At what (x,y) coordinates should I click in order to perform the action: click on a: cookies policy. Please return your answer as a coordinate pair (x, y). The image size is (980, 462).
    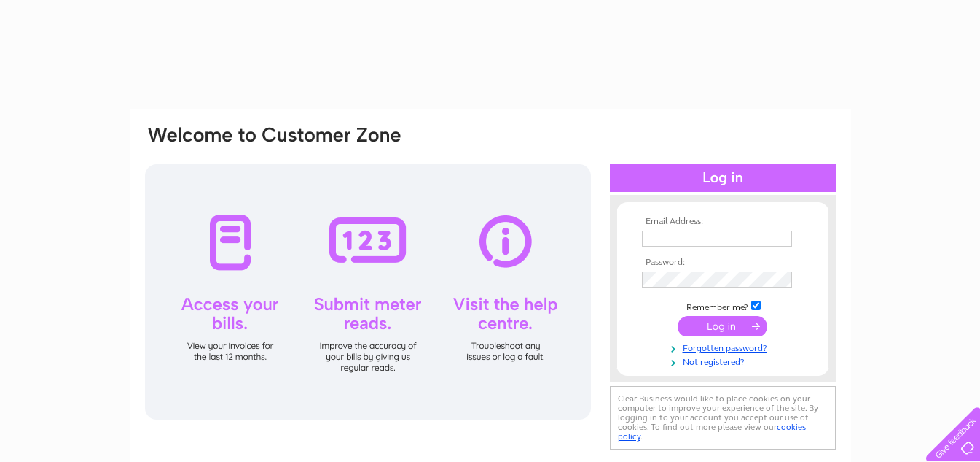
    Looking at the image, I should click on (712, 431).